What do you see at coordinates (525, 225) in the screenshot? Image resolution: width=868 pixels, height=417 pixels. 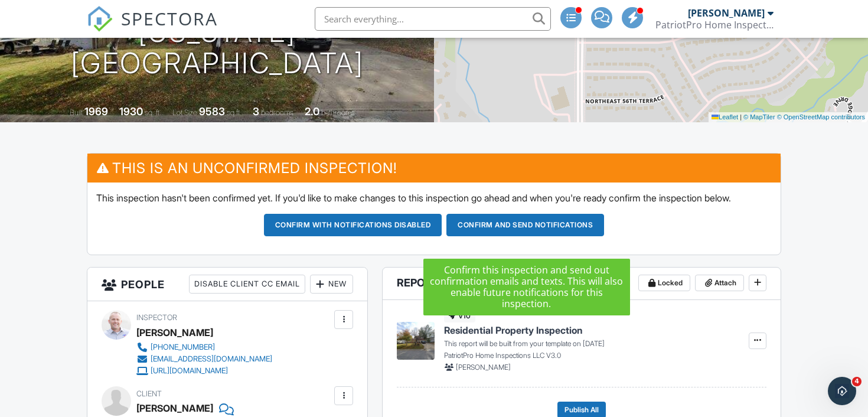 I see `button: Confirm and send notifications` at bounding box center [525, 225].